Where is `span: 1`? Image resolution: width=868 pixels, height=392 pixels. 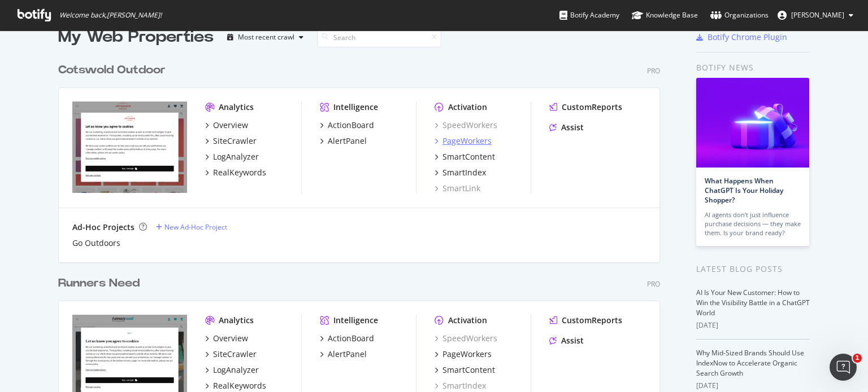 span: 1 is located at coordinates (857, 358).